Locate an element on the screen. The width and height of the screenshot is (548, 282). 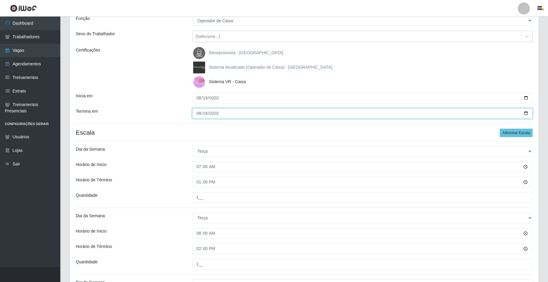
label: Sexo do Trabalhador is located at coordinates (95, 34).